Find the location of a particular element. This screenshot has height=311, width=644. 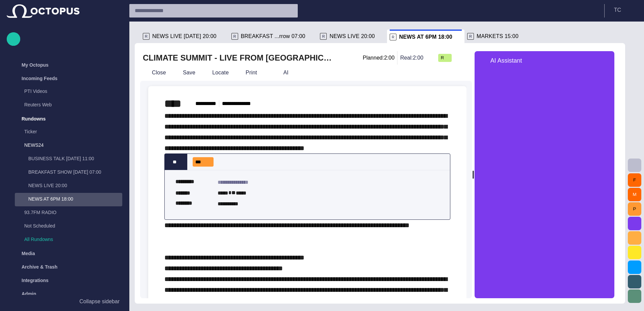

div: Media is located at coordinates (64, 253).